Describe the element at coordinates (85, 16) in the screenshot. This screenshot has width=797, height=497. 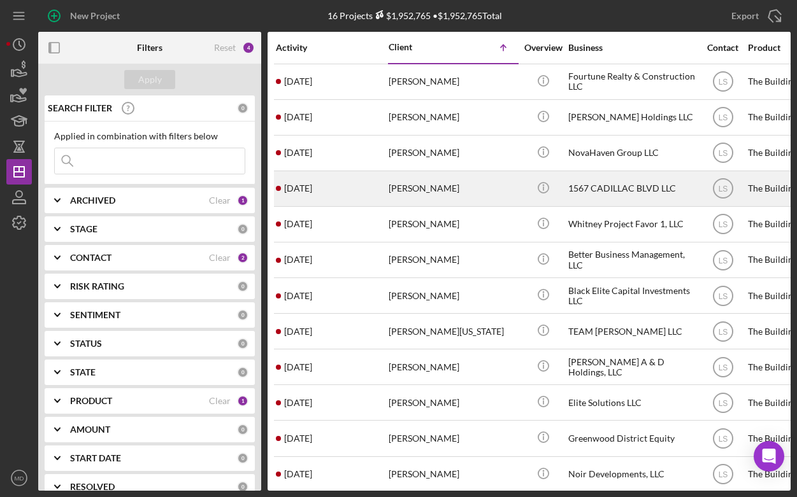
I see `button: New Project` at that location.